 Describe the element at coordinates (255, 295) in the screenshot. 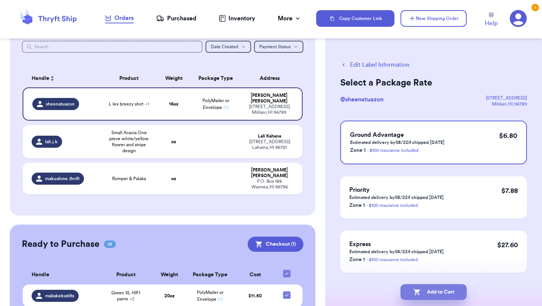

I see `span: $ 11.50` at that location.